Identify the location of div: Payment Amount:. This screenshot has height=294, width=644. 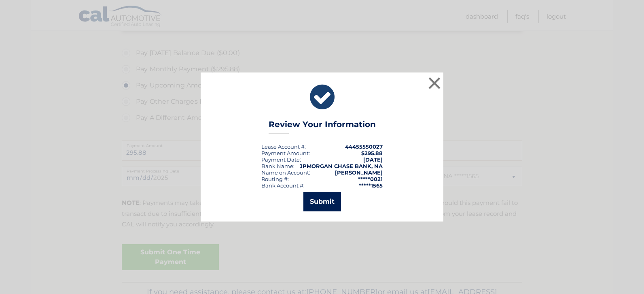
(285, 153).